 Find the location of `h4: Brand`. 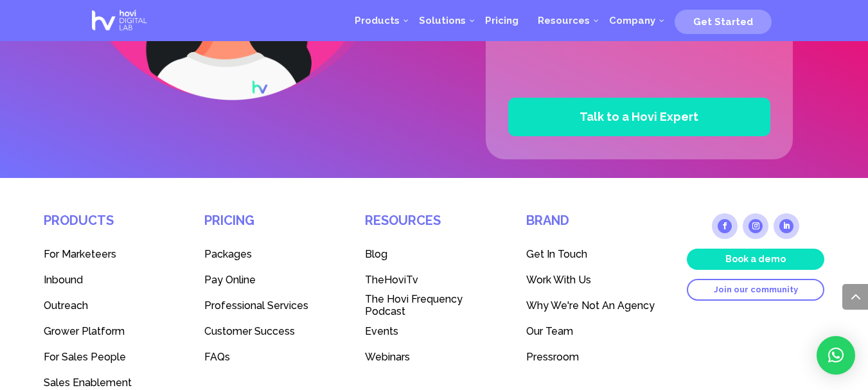

h4: Brand is located at coordinates (595, 227).